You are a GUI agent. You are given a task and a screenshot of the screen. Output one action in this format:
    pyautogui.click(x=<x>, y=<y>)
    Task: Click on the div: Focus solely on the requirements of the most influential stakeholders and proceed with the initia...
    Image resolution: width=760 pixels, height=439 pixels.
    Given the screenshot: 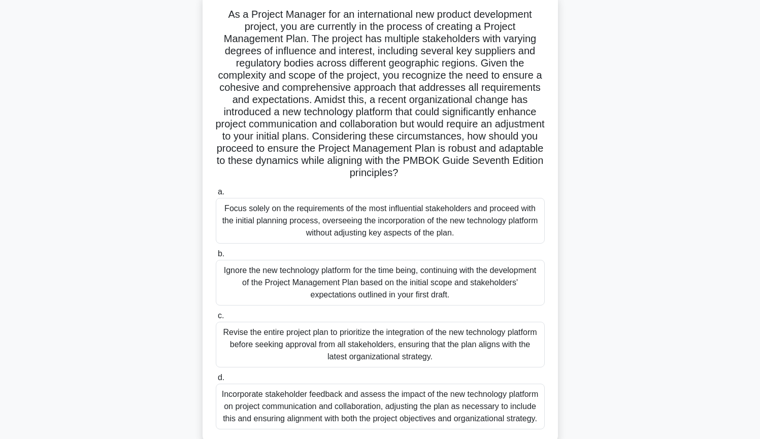 What is the action you would take?
    pyautogui.click(x=380, y=221)
    